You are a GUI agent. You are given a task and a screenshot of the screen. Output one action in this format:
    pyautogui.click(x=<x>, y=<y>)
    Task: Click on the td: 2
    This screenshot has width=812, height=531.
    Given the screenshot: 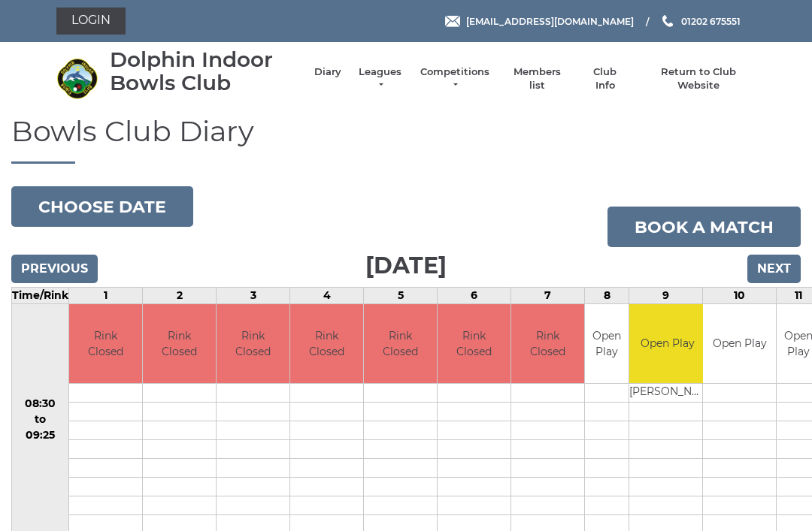 What is the action you would take?
    pyautogui.click(x=180, y=296)
    